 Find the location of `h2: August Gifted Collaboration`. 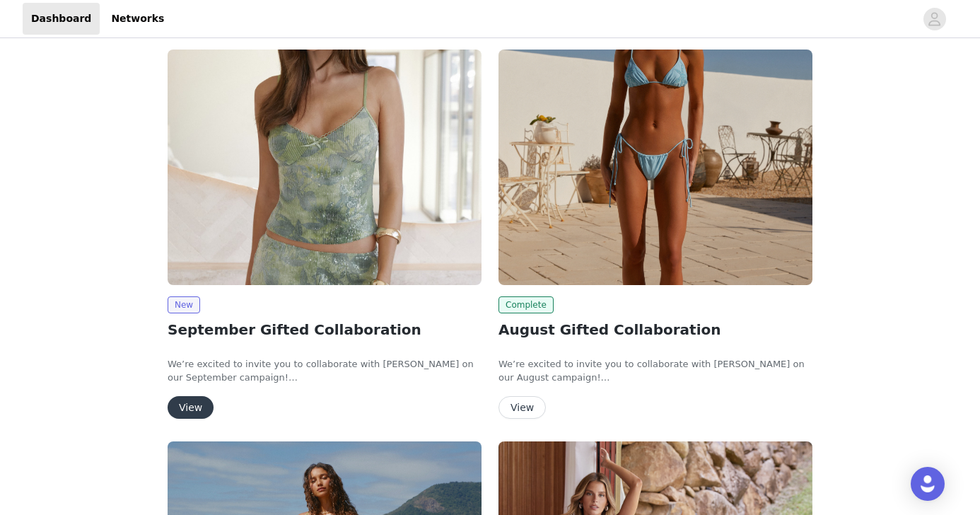

h2: August Gifted Collaboration is located at coordinates (656, 330).